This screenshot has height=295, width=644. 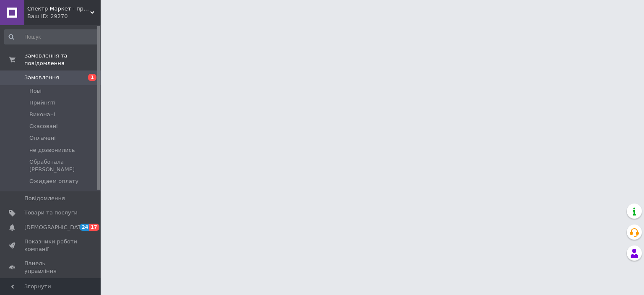 What do you see at coordinates (41, 77) in the screenshot?
I see `span: Замовлення` at bounding box center [41, 77].